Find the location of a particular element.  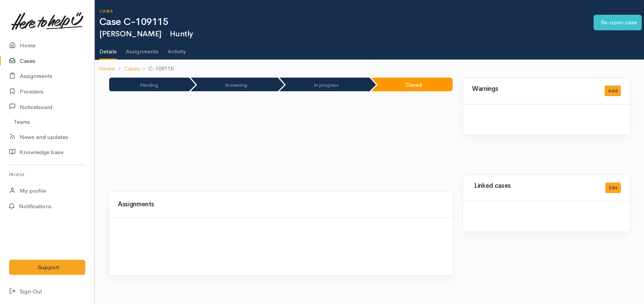

li: Screening is located at coordinates (234, 85).